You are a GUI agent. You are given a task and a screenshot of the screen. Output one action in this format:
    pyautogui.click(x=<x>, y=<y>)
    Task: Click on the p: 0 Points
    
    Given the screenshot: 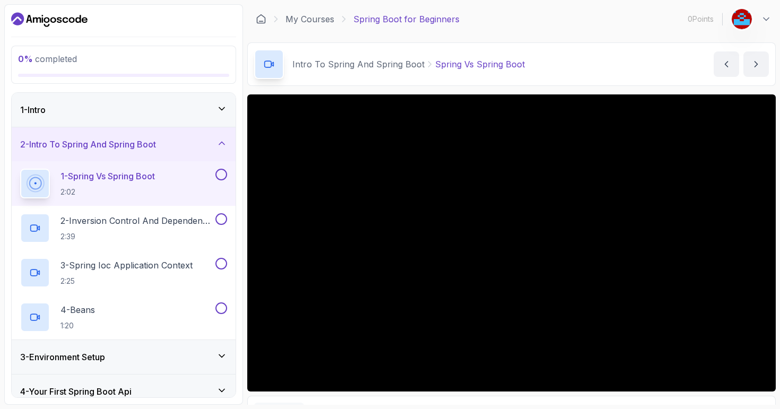 What is the action you would take?
    pyautogui.click(x=701, y=19)
    